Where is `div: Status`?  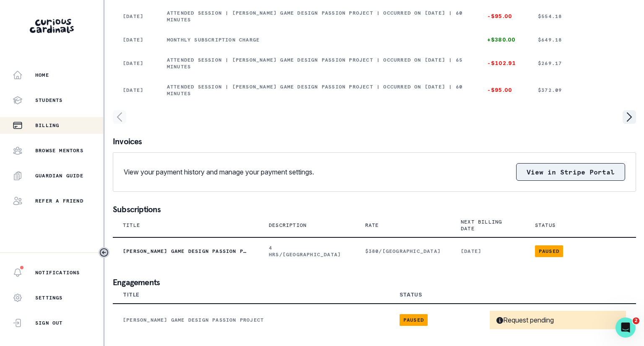
div: Status is located at coordinates (411, 295).